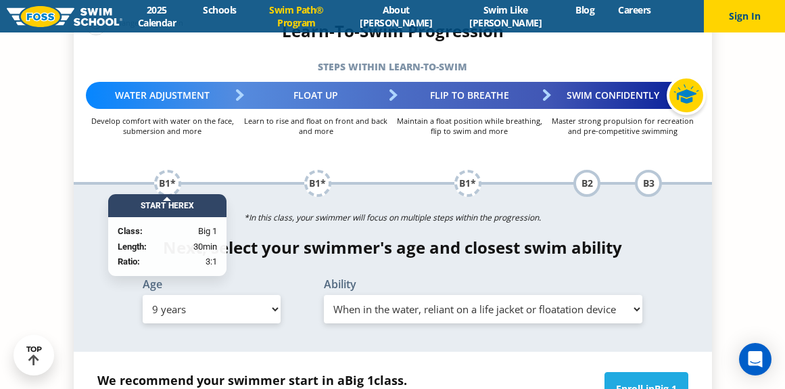  I want to click on div: Swim Confidently, so click(623, 95).